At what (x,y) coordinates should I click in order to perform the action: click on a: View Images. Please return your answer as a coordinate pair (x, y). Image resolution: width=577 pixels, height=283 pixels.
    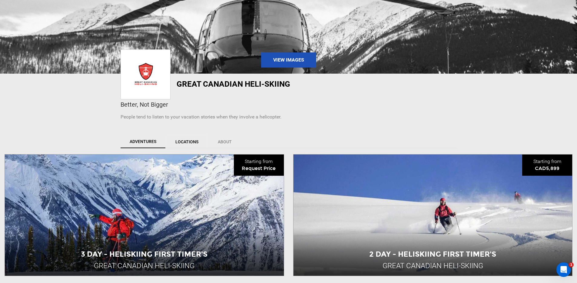
    Looking at the image, I should click on (289, 60).